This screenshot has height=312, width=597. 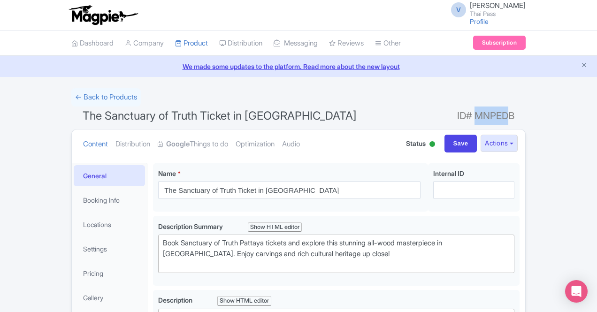 What do you see at coordinates (109, 225) in the screenshot?
I see `a: Locations` at bounding box center [109, 225].